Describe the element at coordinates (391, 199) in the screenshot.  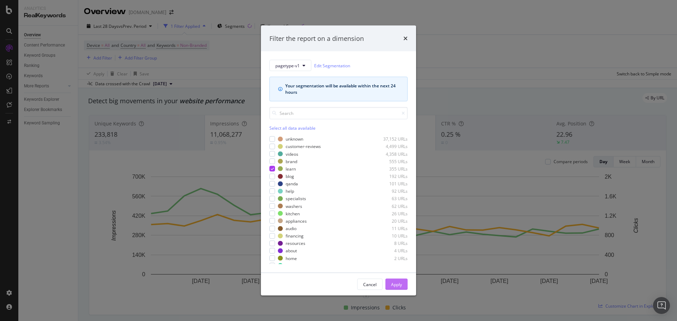
I see `div: 63 URLs` at that location.